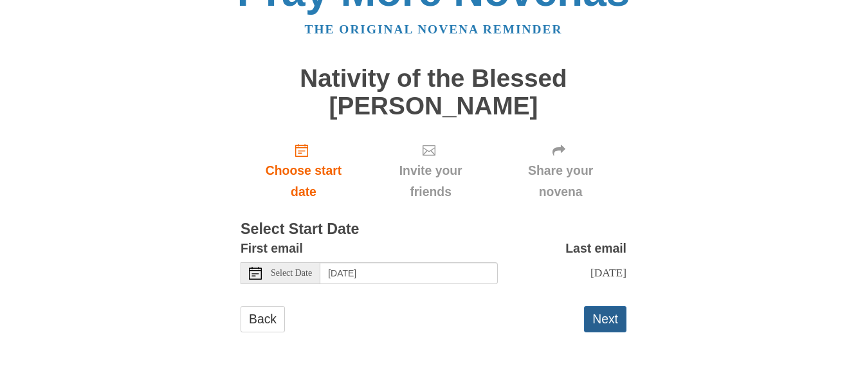  Describe the element at coordinates (430, 181) in the screenshot. I see `span: Invite your friends` at that location.